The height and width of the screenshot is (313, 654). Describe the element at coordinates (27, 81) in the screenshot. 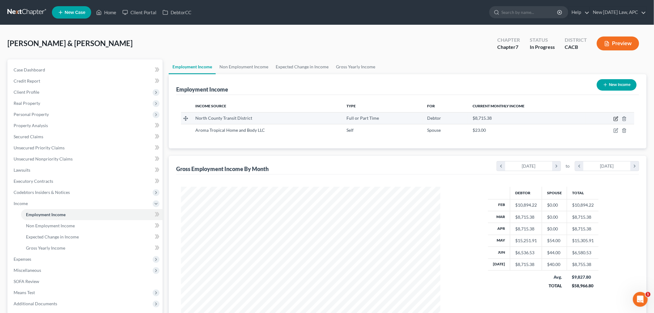

I see `span: Credit Report` at that location.